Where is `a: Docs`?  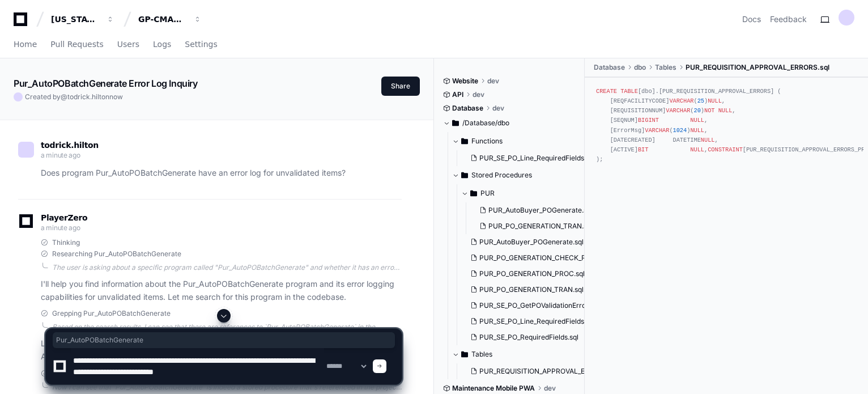 a: Docs is located at coordinates (751, 19).